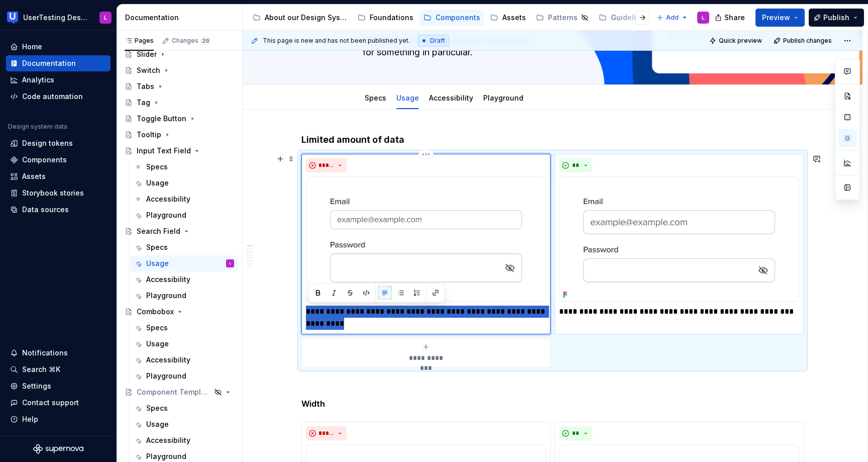 Image resolution: width=868 pixels, height=462 pixels. Describe the element at coordinates (58, 370) in the screenshot. I see `button: Search ⌘K` at that location.